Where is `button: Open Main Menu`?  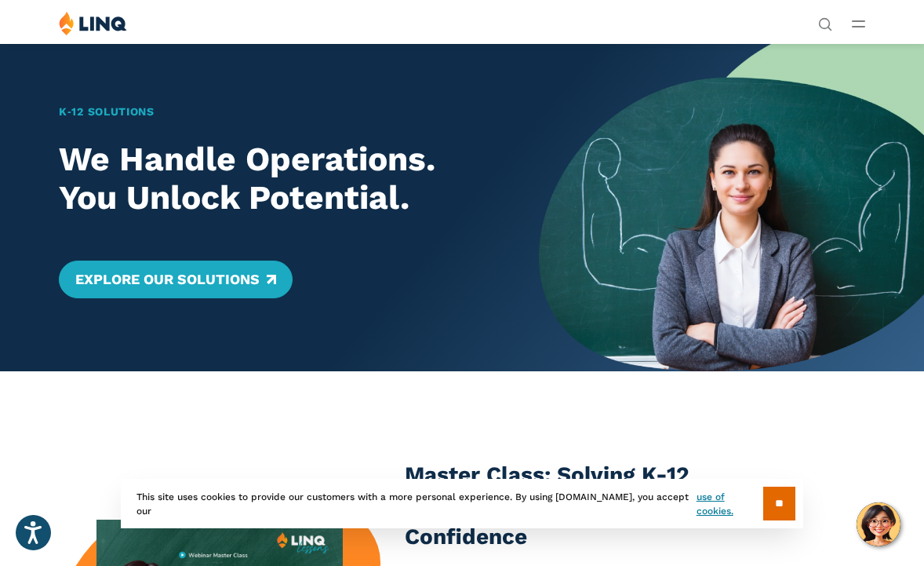
button: Open Main Menu is located at coordinates (858, 24).